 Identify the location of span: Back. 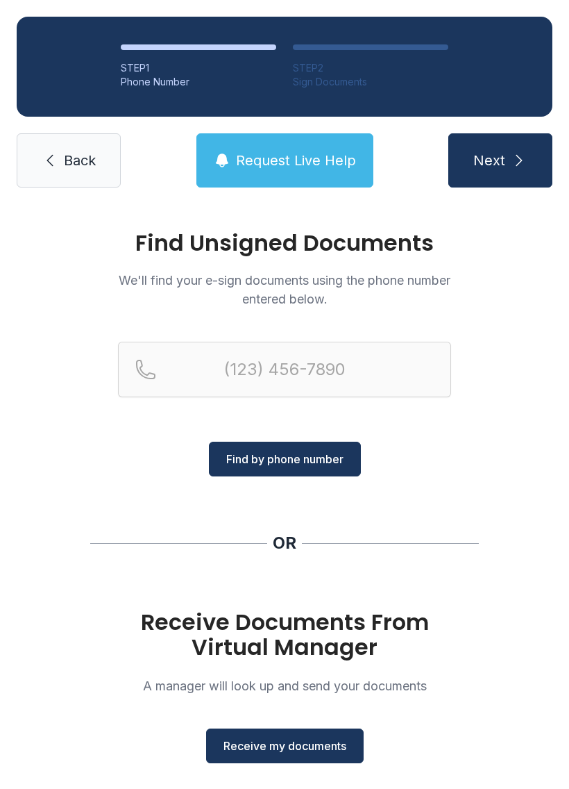
(80, 160).